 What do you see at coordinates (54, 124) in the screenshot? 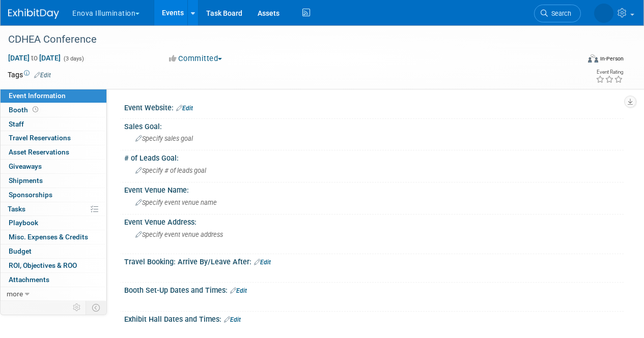
I see `a: Staff` at bounding box center [54, 124].